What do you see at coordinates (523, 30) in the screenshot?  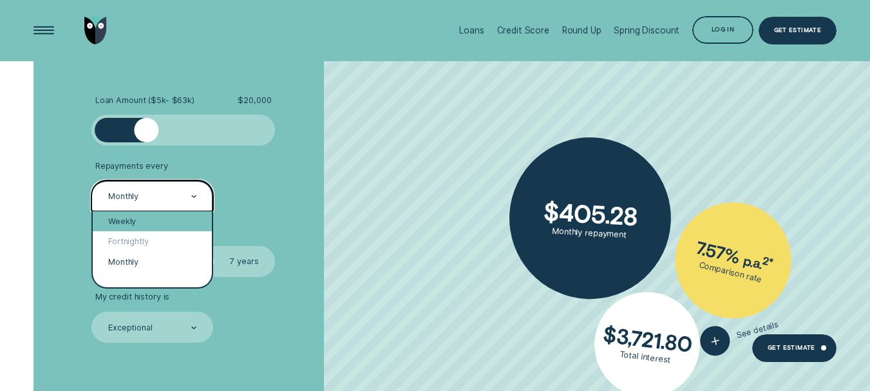 I see `div: Credit Score` at bounding box center [523, 30].